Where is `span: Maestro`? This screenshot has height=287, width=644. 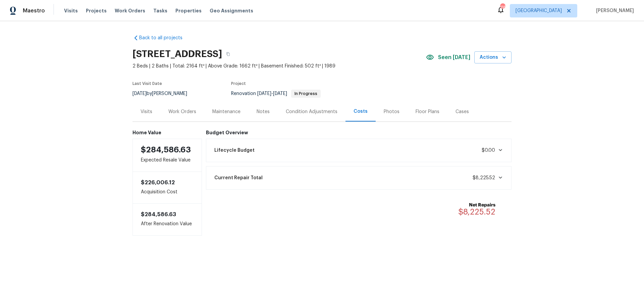 span: Maestro is located at coordinates (34, 11).